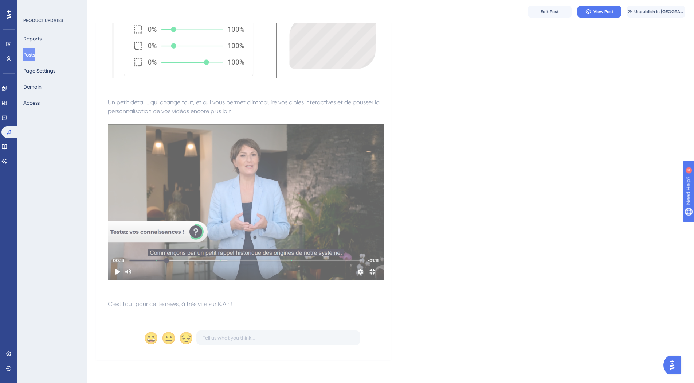  Describe the element at coordinates (245, 106) in the screenshot. I see `span: Un petit détail… qui change tout, et qui vous permet d'introduire vos cibles interactives et de p...` at that location.